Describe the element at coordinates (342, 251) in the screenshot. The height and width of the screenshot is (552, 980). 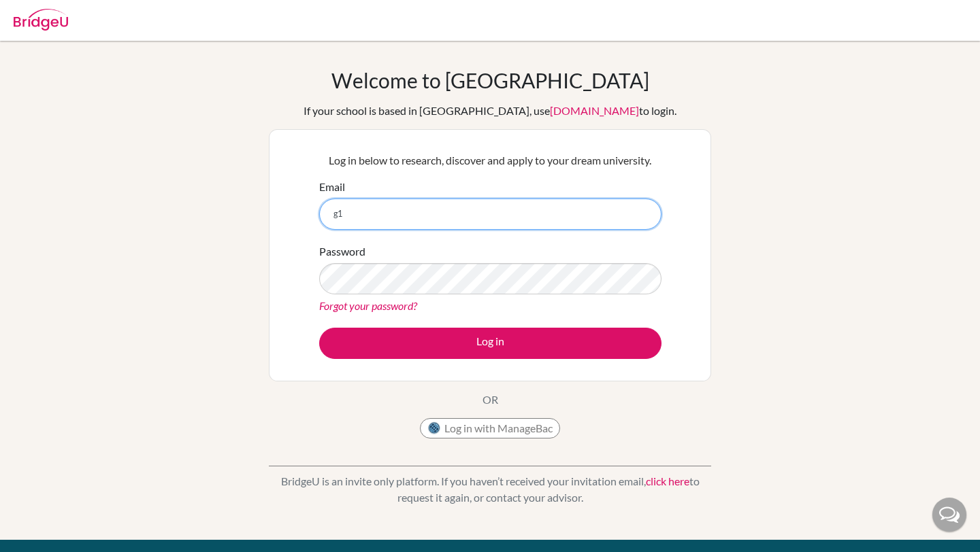
I see `label: Password` at that location.